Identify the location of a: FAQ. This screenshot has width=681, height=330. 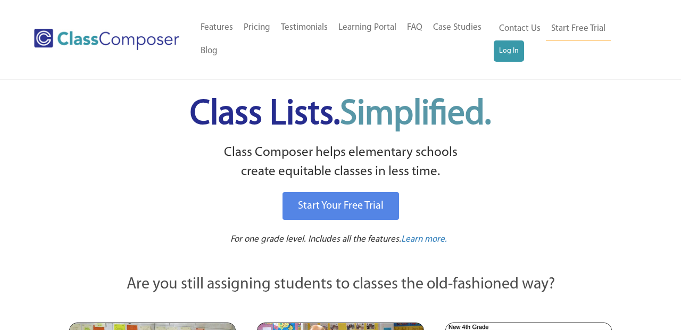
(414, 28).